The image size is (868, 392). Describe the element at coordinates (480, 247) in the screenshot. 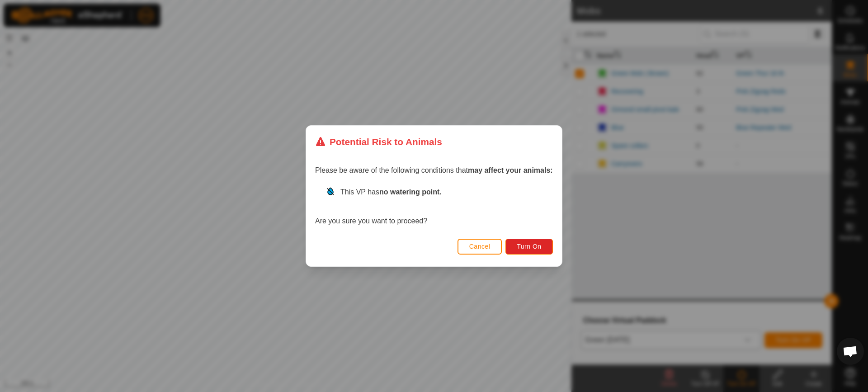

I see `button: Cancel` at that location.